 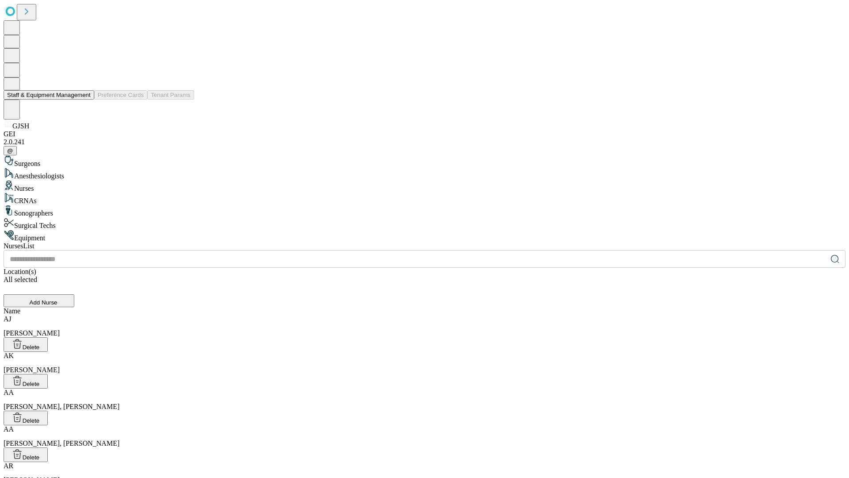 I want to click on span: Add Nurse, so click(x=43, y=302).